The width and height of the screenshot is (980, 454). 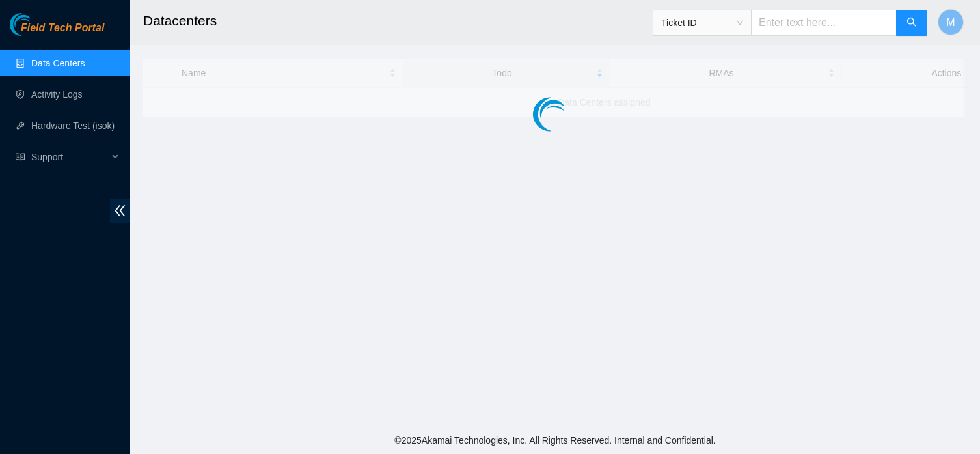 I want to click on span: Support, so click(x=70, y=157).